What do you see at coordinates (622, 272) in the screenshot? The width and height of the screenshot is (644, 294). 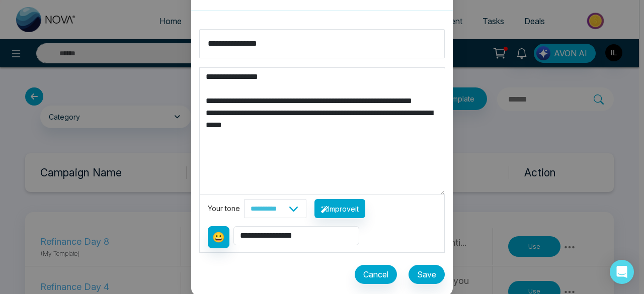 I see `div: Open Intercom Messenger` at bounding box center [622, 272].